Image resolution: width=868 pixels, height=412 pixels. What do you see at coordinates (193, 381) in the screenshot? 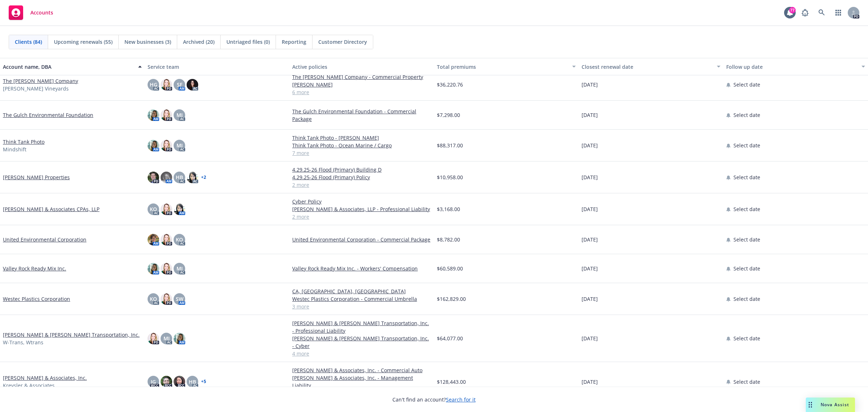
I see `span: HB` at bounding box center [193, 381].